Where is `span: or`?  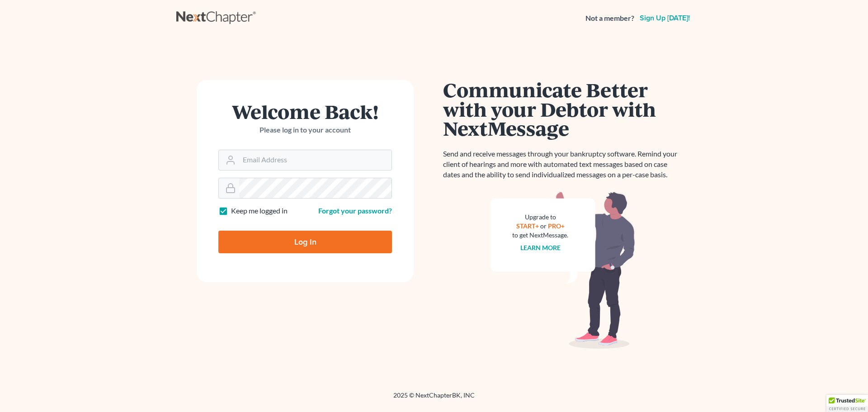 span: or is located at coordinates (543, 226).